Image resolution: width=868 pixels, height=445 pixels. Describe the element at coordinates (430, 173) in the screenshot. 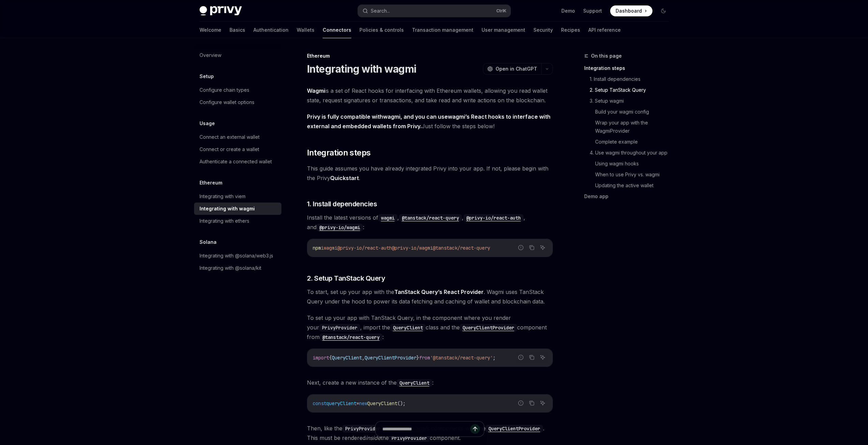

I see `span: This guide assumes you have already integrated Privy into your app. If not, please begin with the...` at that location.